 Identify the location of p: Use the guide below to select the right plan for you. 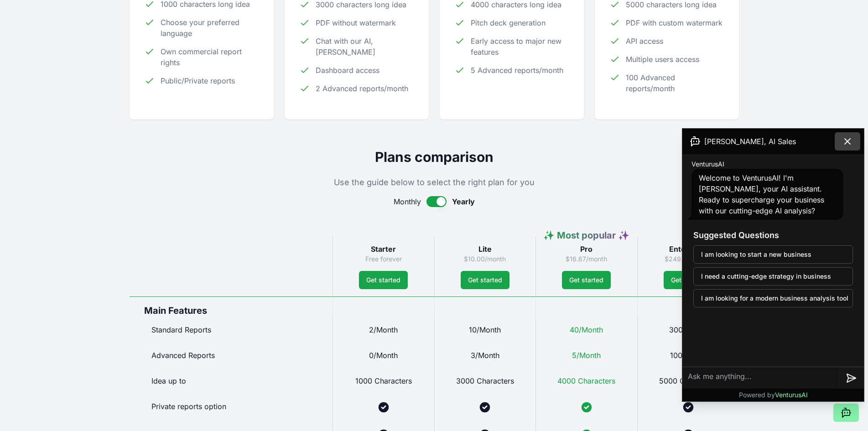
(434, 183).